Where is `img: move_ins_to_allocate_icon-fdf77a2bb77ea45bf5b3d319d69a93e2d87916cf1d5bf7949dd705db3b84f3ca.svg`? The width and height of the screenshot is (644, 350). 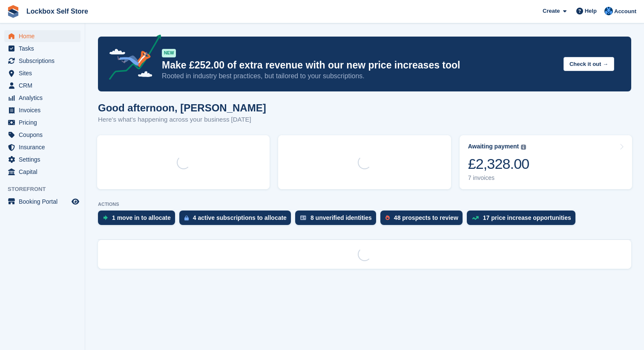
img: move_ins_to_allocate_icon-fdf77a2bb77ea45bf5b3d319d69a93e2d87916cf1d5bf7949dd705db3b84f3ca.svg is located at coordinates (105, 218).